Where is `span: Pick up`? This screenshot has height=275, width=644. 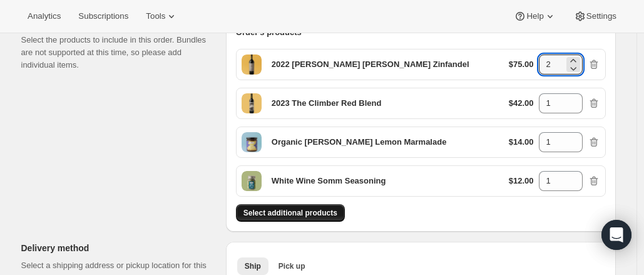 span: Pick up is located at coordinates (292, 266).